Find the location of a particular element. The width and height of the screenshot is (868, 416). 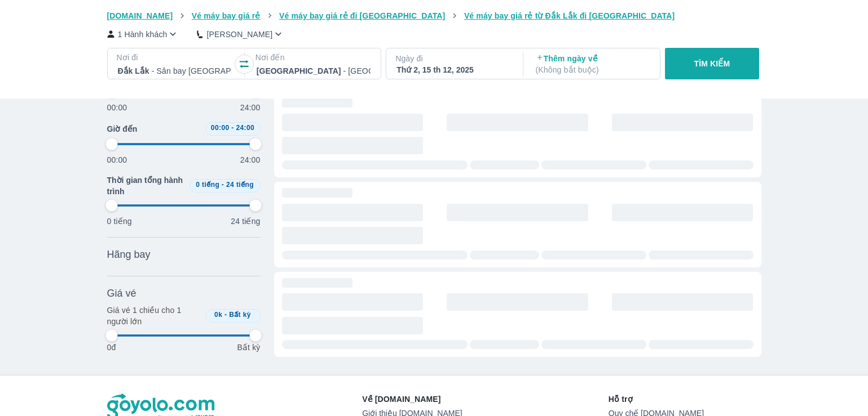

p: 24 tiếng is located at coordinates (245, 222).